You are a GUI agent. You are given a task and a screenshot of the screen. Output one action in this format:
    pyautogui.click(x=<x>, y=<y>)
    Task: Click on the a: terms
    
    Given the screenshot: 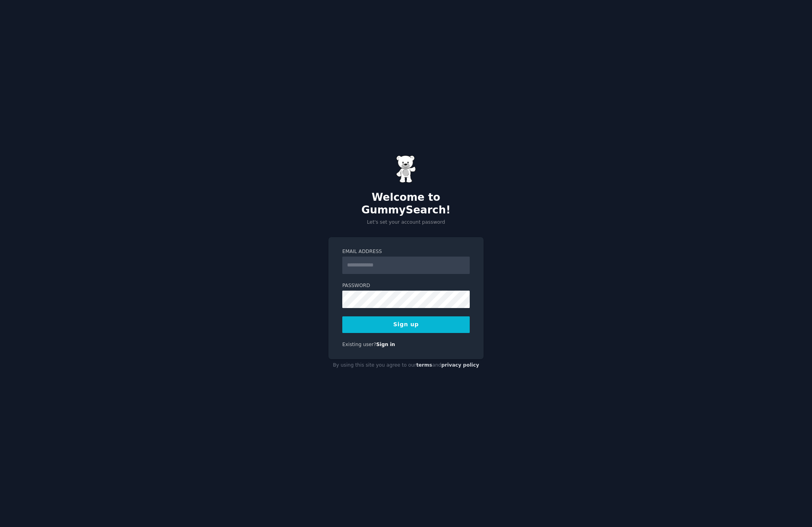 What is the action you would take?
    pyautogui.click(x=424, y=366)
    